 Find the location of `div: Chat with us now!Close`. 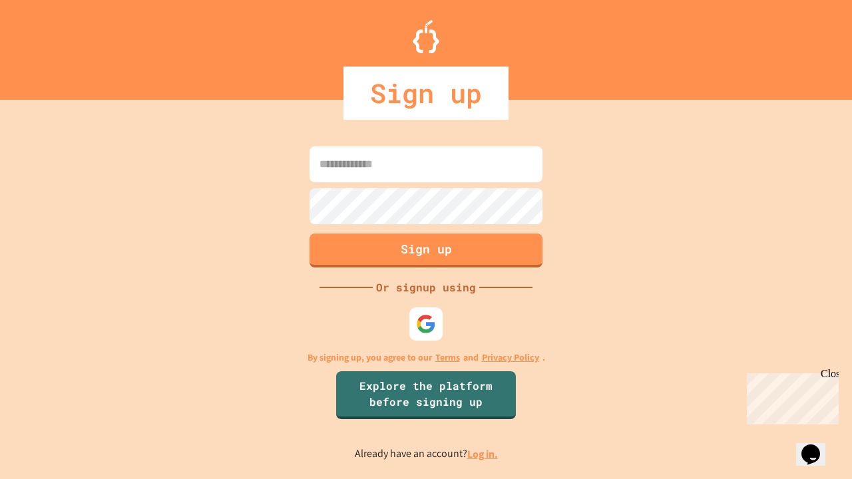

div: Chat with us now!Close is located at coordinates (49, 45).